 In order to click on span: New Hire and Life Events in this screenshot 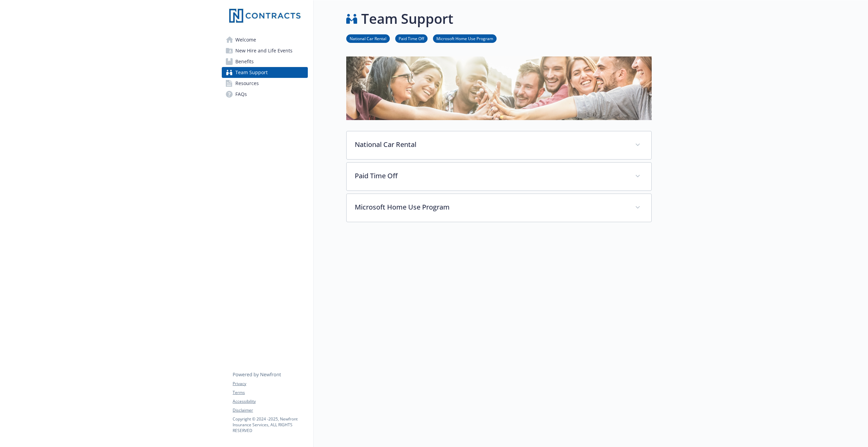, I will do `click(264, 51)`.